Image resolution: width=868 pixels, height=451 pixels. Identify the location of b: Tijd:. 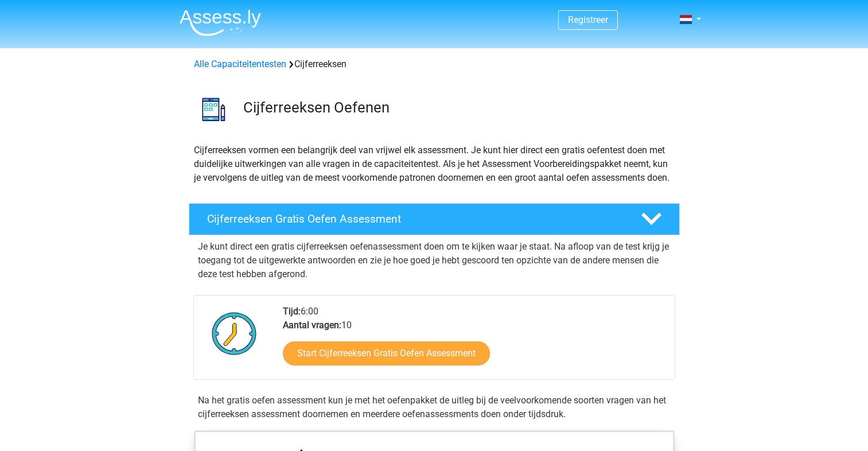
(292, 311).